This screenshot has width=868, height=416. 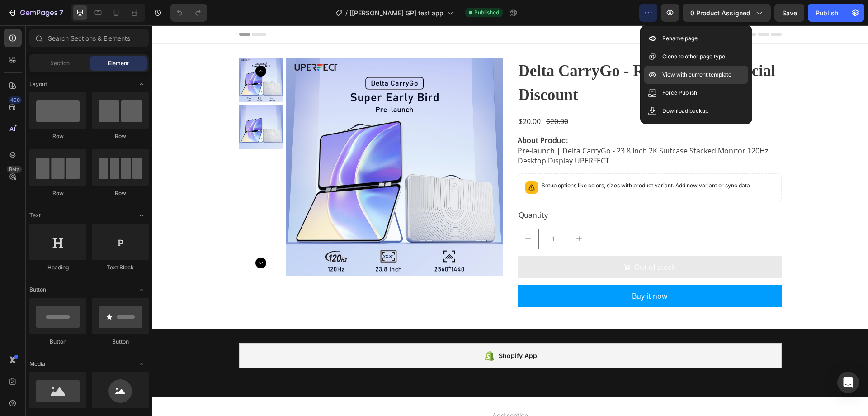 I want to click on span: Layout, so click(x=38, y=84).